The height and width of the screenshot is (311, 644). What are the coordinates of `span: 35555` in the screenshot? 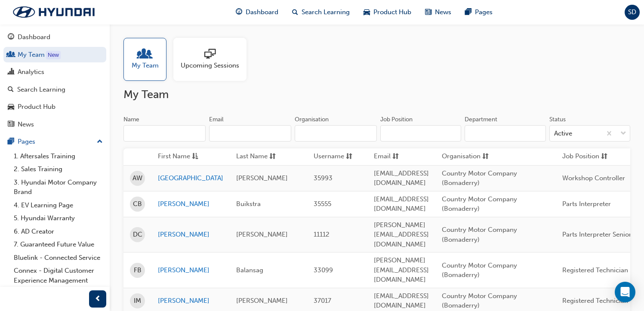 It's located at (322, 204).